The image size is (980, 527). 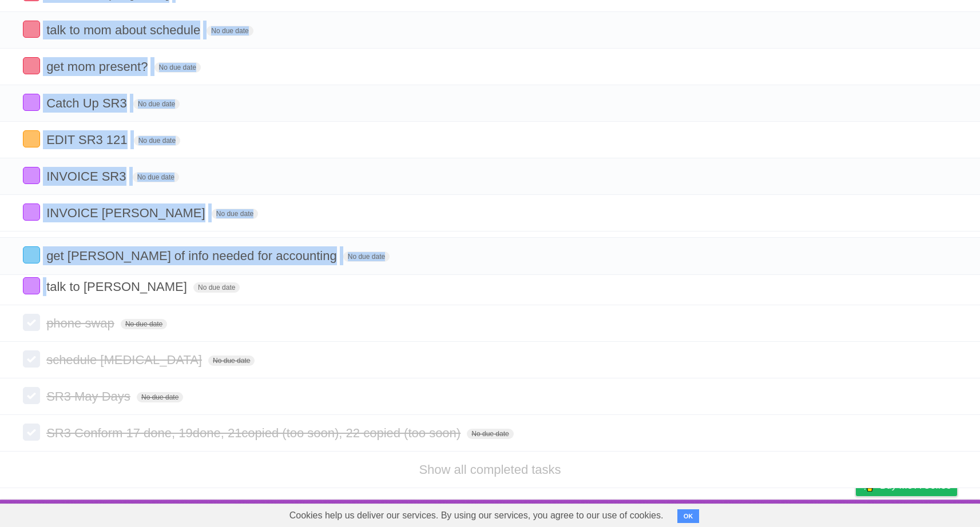 I want to click on span: Cookies help us deliver our services. By using our services, you agree to our use of cookies., so click(x=476, y=515).